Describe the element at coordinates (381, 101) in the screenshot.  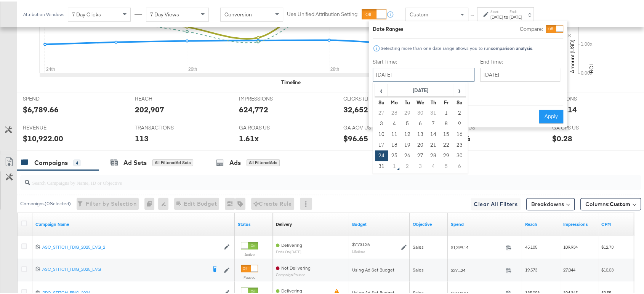
I see `th: Su` at that location.